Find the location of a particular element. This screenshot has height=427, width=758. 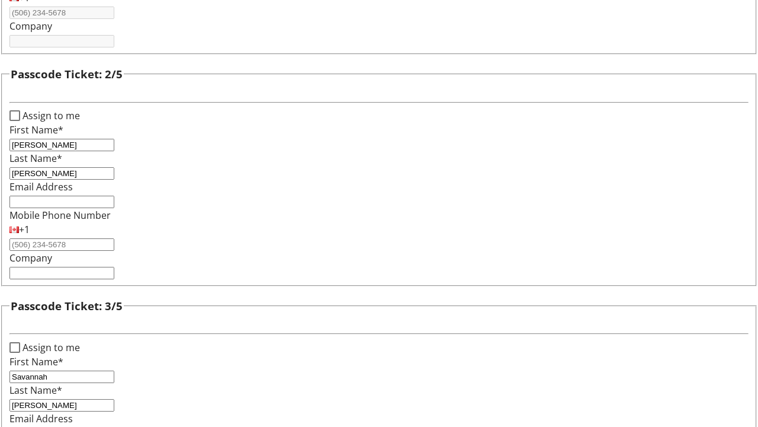

h3: Passcode Ticket: 2/5 is located at coordinates (66, 74).